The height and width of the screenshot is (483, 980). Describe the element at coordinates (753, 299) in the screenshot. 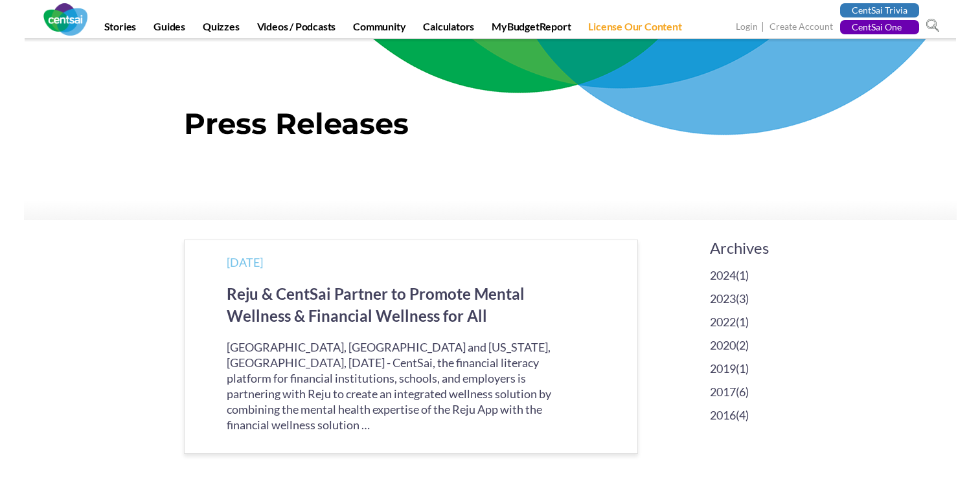

I see `li: (3)` at that location.